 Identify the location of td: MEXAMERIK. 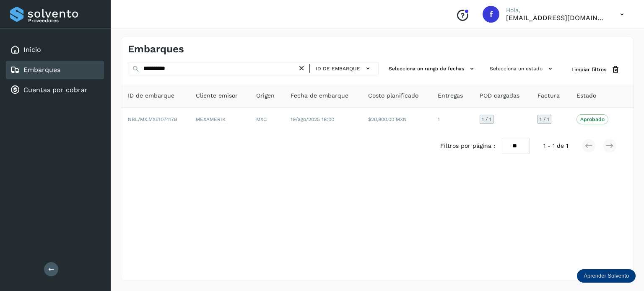
(219, 120).